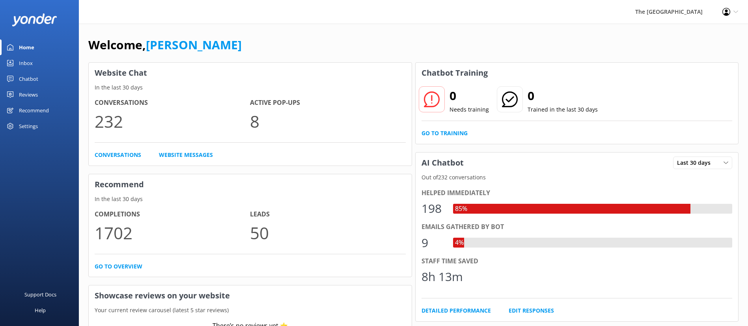 Image resolution: width=748 pixels, height=326 pixels. What do you see at coordinates (327, 232) in the screenshot?
I see `p: 50` at bounding box center [327, 232].